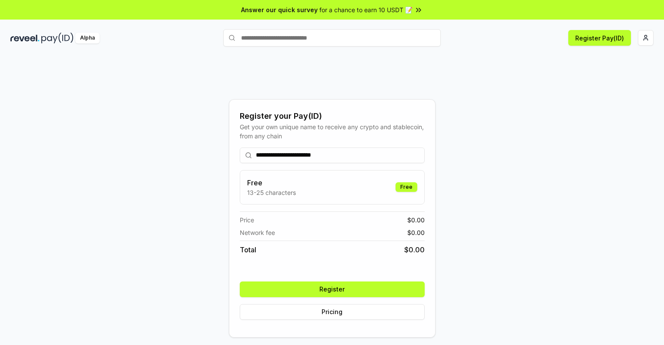 Image resolution: width=664 pixels, height=345 pixels. Describe the element at coordinates (272, 192) in the screenshot. I see `p: 13-25 characters` at that location.